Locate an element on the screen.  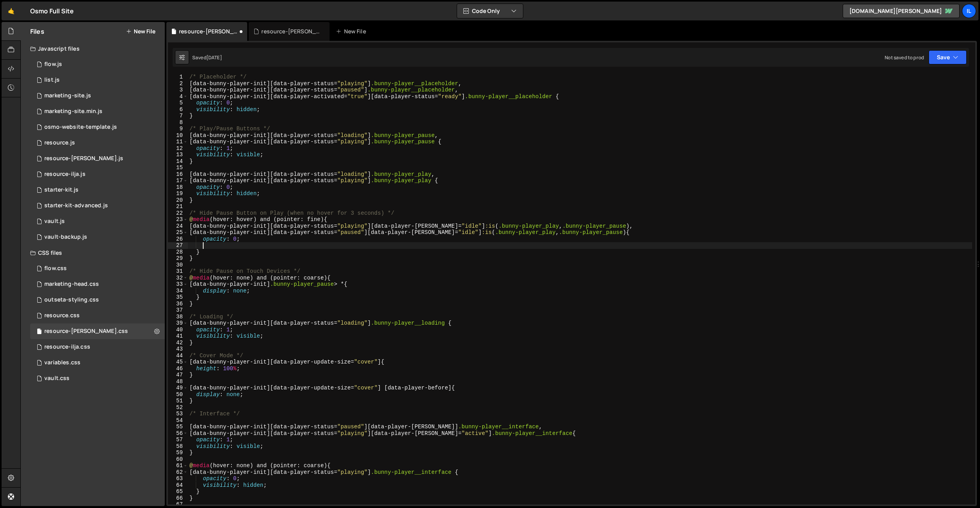
div: 27 is located at coordinates (178, 246).